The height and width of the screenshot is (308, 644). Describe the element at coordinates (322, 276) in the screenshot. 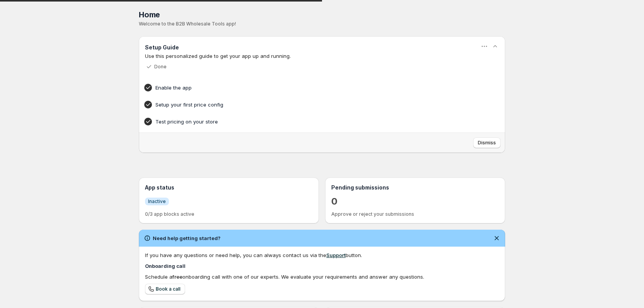

I see `div: Schedule a onboarding call with one of our experts. We evaluate your requirements and answer any ...` at that location.